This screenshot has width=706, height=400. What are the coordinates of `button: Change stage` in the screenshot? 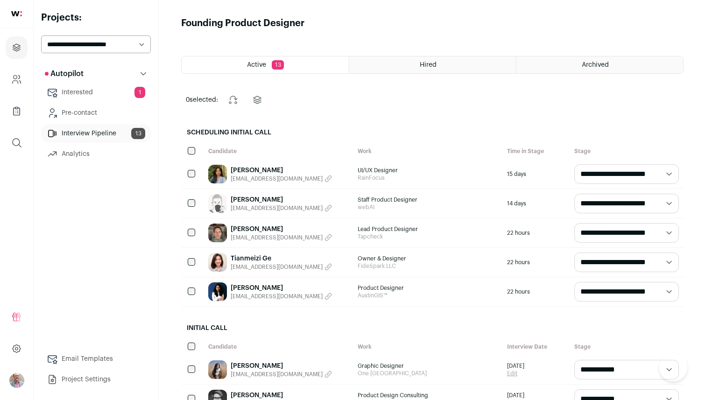 It's located at (233, 100).